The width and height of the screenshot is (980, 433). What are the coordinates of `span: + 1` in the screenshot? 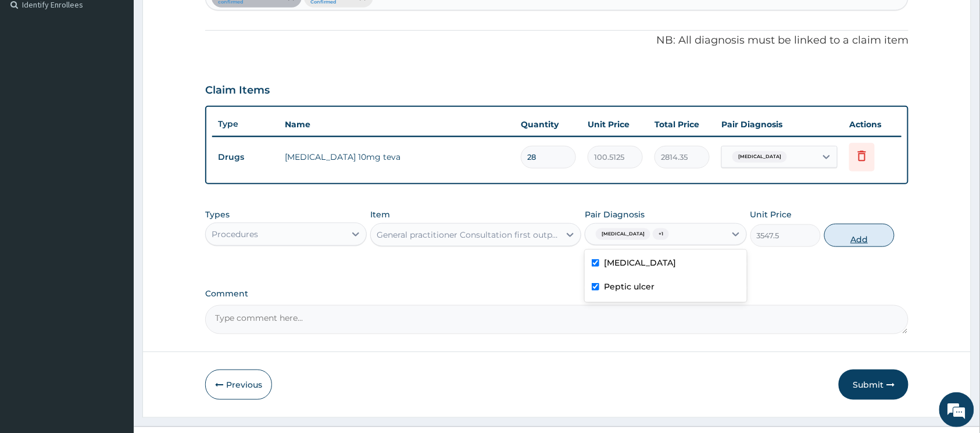 It's located at (661, 234).